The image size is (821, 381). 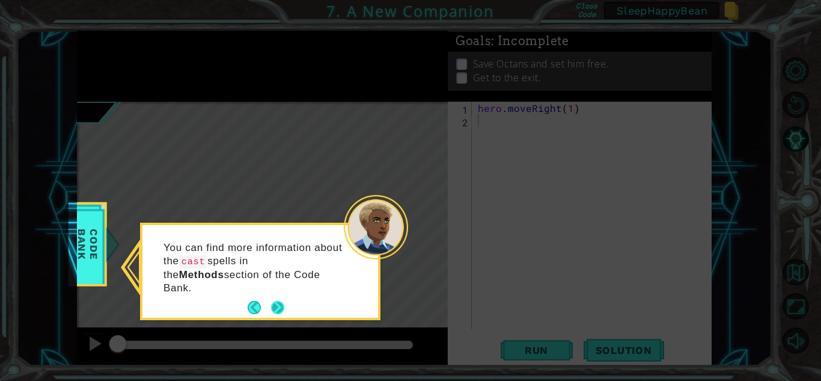 I want to click on strong: Methods, so click(x=201, y=274).